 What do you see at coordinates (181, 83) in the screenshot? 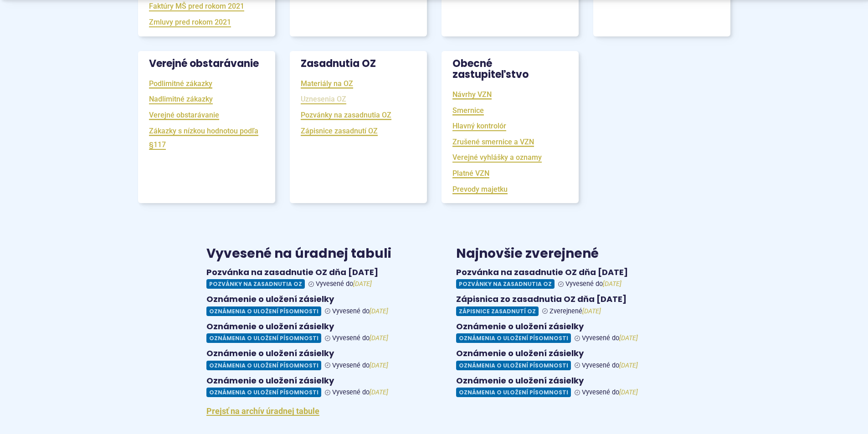
I see `a: Podlimitné zákazky` at bounding box center [181, 83].